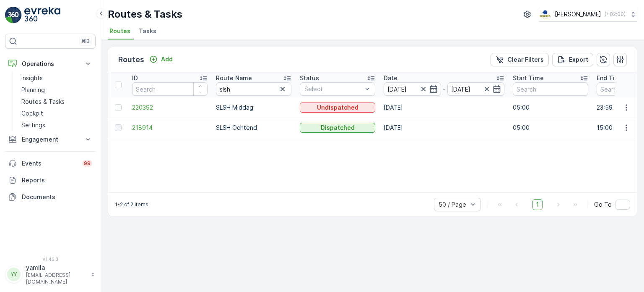  What do you see at coordinates (120, 31) in the screenshot?
I see `span: Routes` at bounding box center [120, 31].